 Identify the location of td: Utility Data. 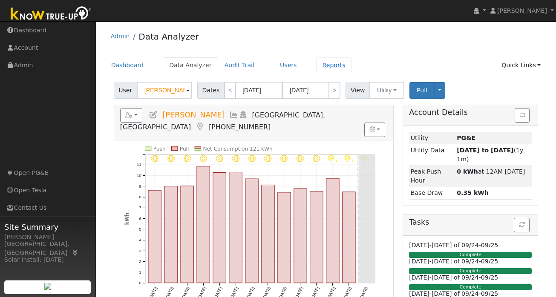
(432, 155).